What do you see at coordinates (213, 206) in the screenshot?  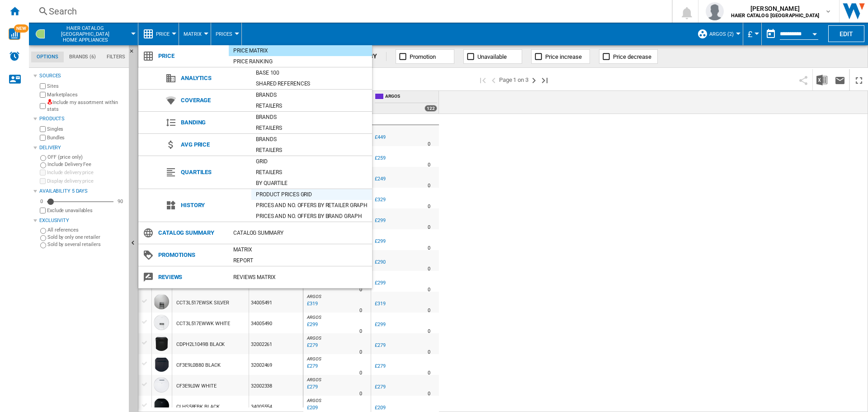 I see `span: History` at bounding box center [213, 206].